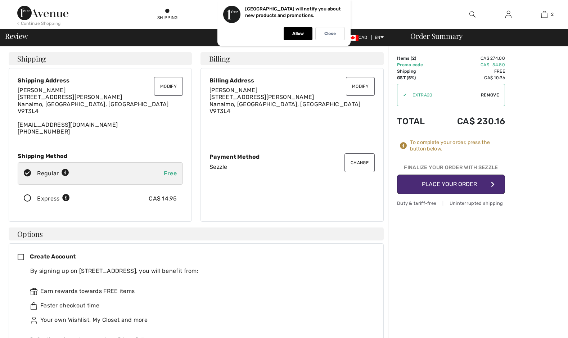  I want to click on p: Allow, so click(298, 34).